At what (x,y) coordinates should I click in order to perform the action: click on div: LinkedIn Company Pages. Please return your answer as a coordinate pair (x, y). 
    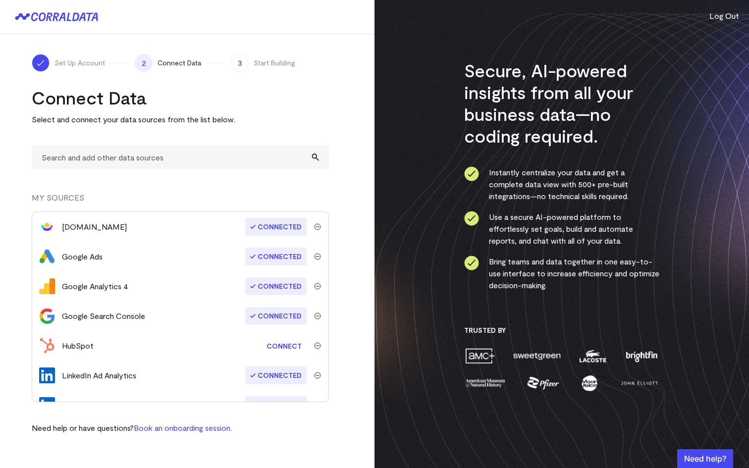
    Looking at the image, I should click on (106, 405).